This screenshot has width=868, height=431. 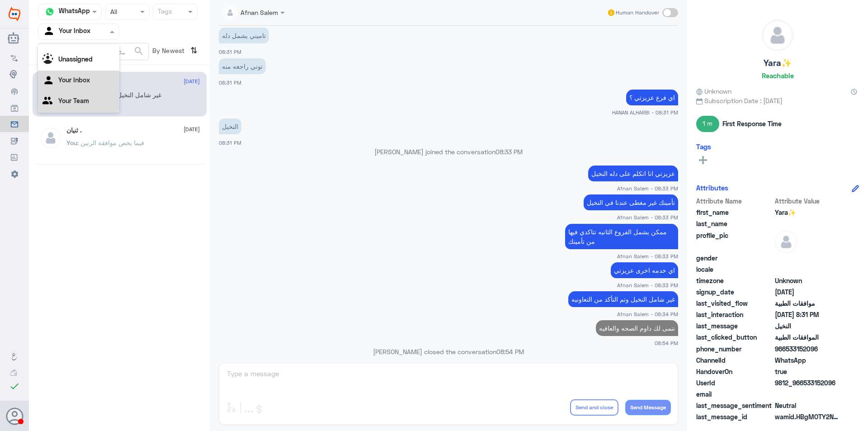 I want to click on span: wamid.HBgMOTY2NTMzMTUyMDk2FQIAEhgUM0E3MTQxNEIzODFDRTMzQkNGOUQA, so click(x=807, y=417).